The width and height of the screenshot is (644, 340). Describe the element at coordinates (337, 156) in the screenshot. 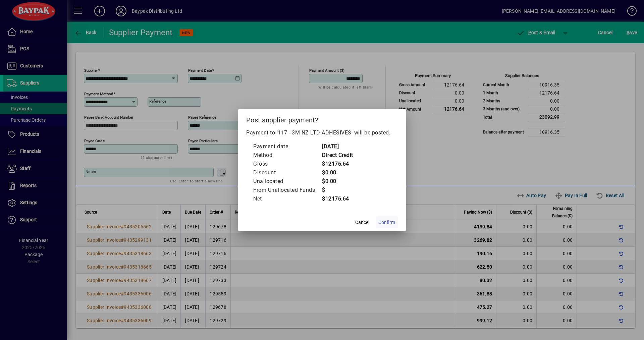

I see `td: Direct Credit` at that location.